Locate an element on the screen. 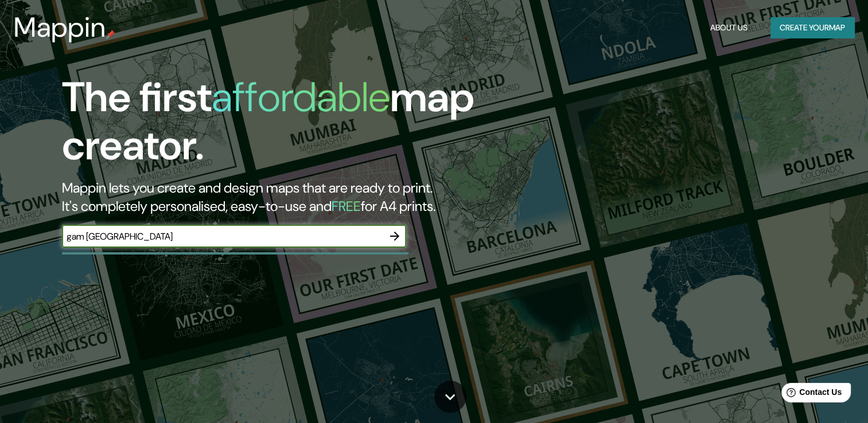  button: About Us is located at coordinates (728, 28).